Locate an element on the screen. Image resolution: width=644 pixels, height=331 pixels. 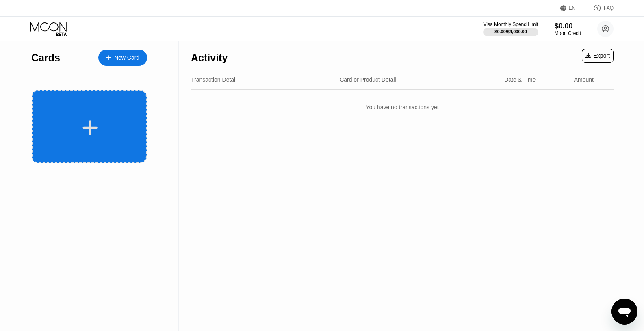
div: Amount is located at coordinates (584, 79).